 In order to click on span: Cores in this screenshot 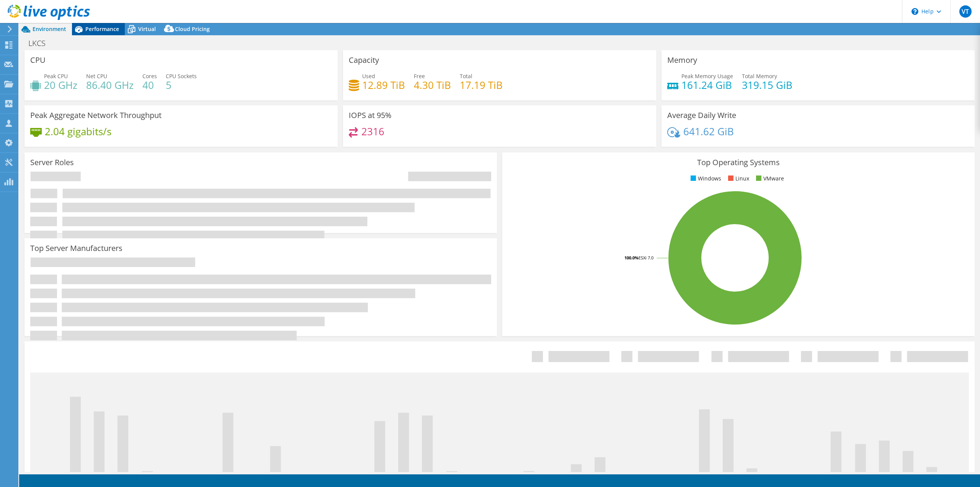, I will do `click(149, 76)`.